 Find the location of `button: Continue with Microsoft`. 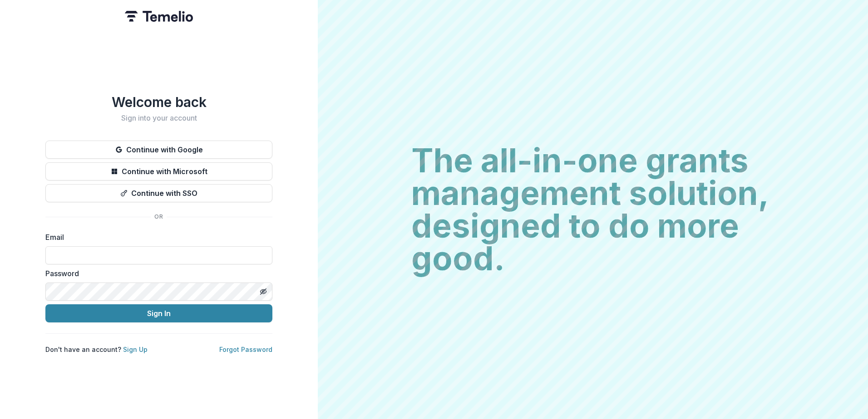

button: Continue with Microsoft is located at coordinates (159, 172).